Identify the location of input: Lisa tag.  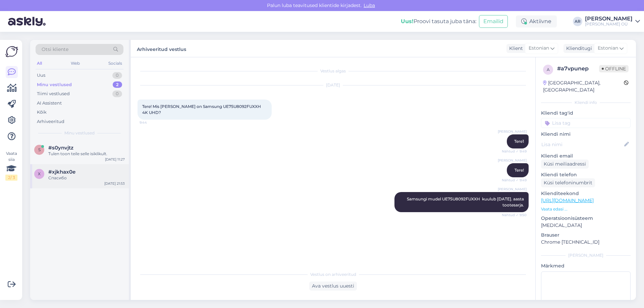
(586, 123).